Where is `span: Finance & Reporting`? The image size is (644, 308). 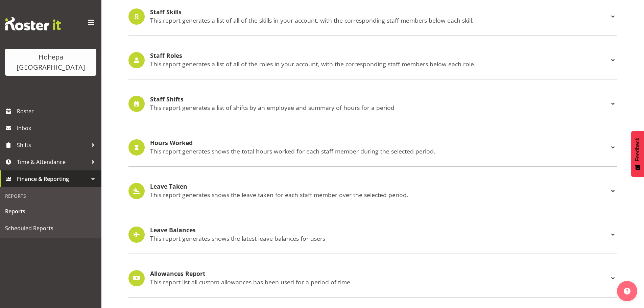
span: Finance & Reporting is located at coordinates (53, 179).